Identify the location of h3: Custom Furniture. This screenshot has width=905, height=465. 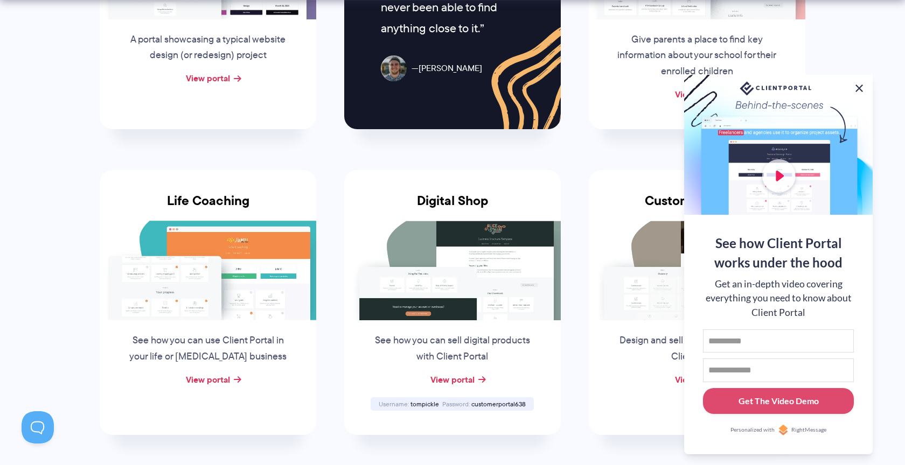
(697, 207).